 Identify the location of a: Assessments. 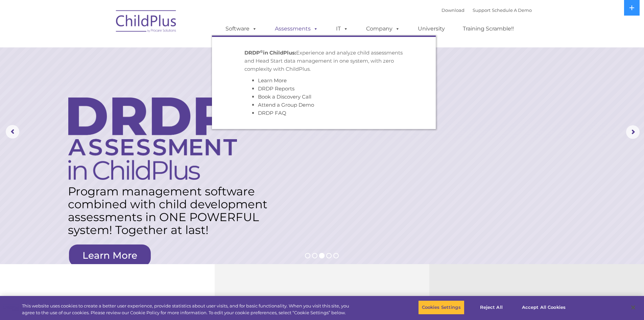
(297, 29).